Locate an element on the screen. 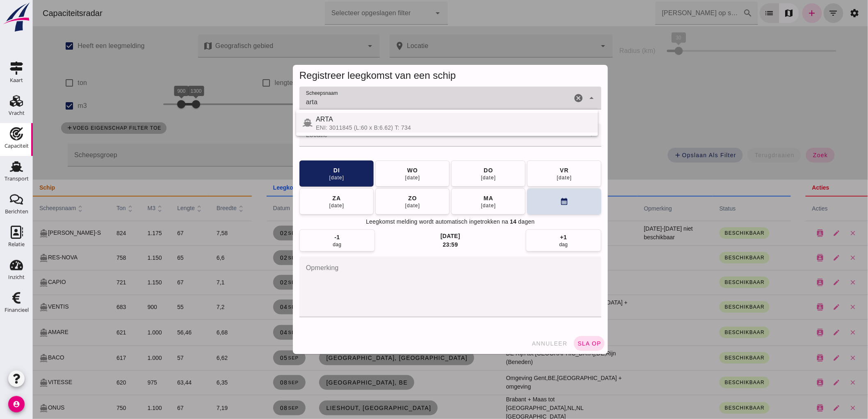  span: 14 is located at coordinates (480, 222).